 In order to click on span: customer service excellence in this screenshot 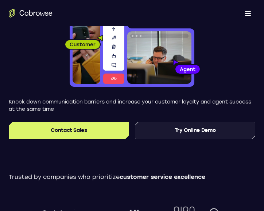, I will do `click(162, 177)`.